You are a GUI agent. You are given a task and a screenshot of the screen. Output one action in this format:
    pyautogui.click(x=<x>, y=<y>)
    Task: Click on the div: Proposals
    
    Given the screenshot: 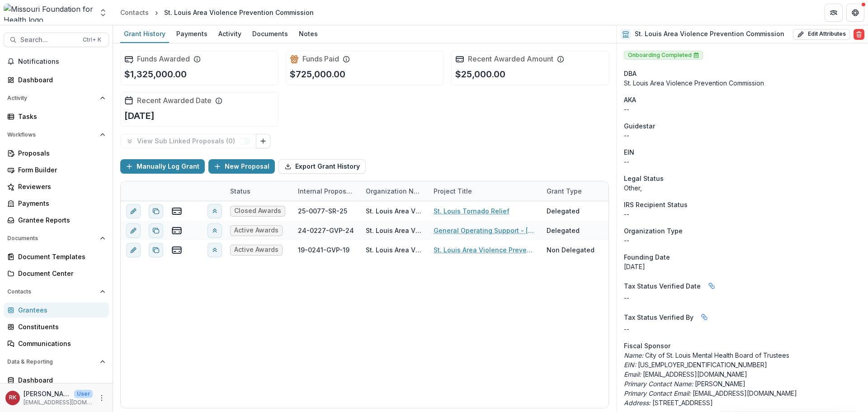 What is the action you would take?
    pyautogui.click(x=59, y=153)
    